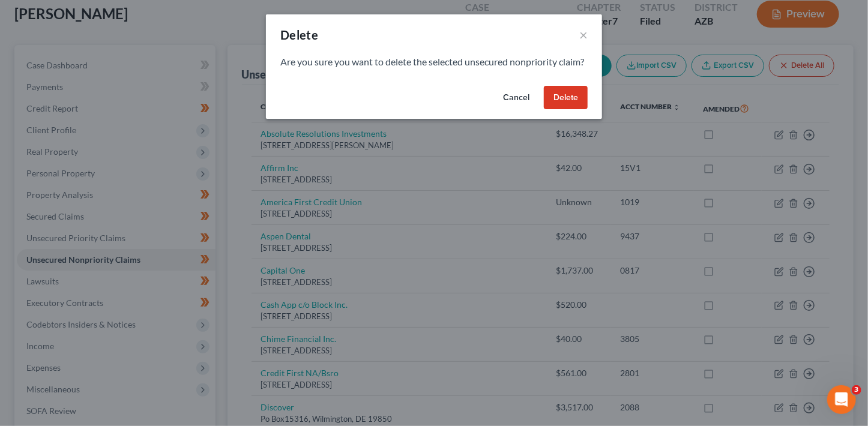 The height and width of the screenshot is (426, 868). Describe the element at coordinates (856, 390) in the screenshot. I see `span: 3` at that location.